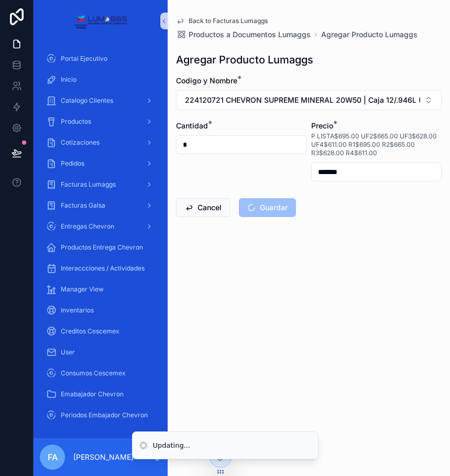 The width and height of the screenshot is (450, 476). What do you see at coordinates (80, 143) in the screenshot?
I see `span: Cotizaciones` at bounding box center [80, 143].